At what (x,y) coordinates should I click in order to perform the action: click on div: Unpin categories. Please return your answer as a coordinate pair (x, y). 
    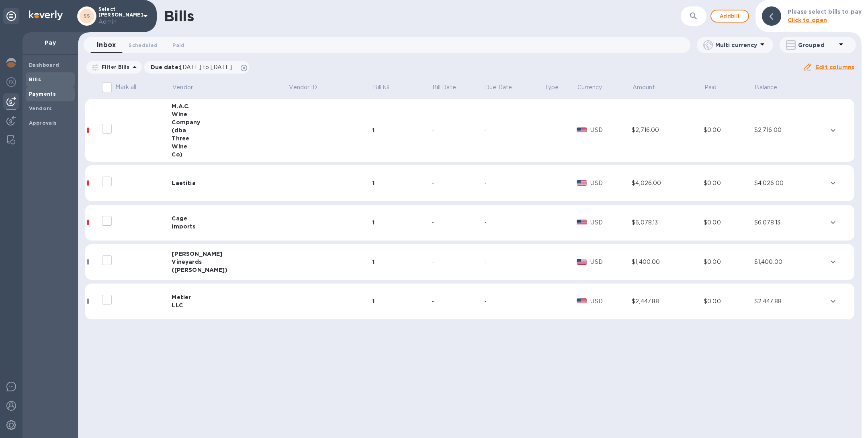
    Looking at the image, I should click on (12, 16).